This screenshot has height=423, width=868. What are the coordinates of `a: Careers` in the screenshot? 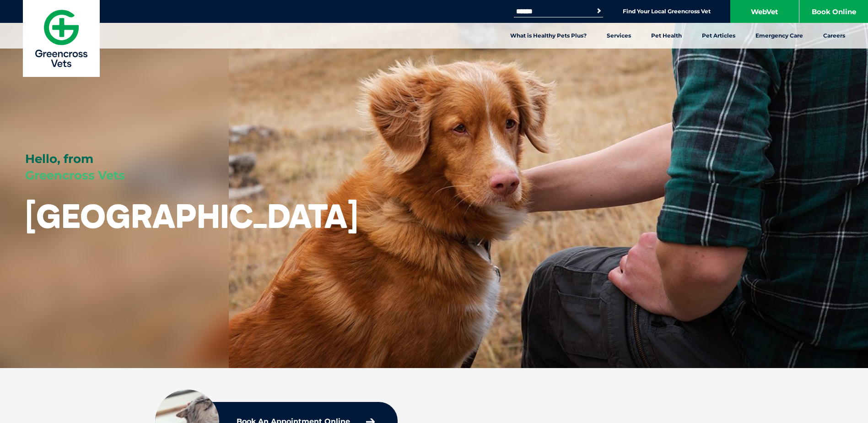 It's located at (834, 35).